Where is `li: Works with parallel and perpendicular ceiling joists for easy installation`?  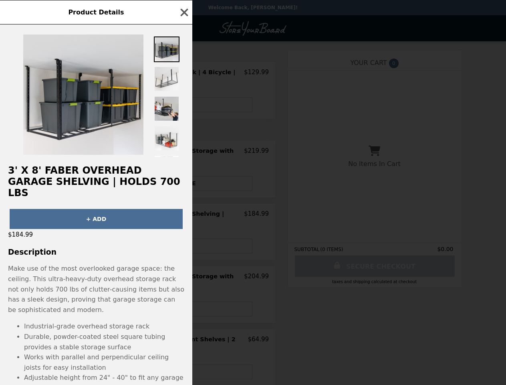 li: Works with parallel and perpendicular ceiling joists for easy installation is located at coordinates (104, 362).